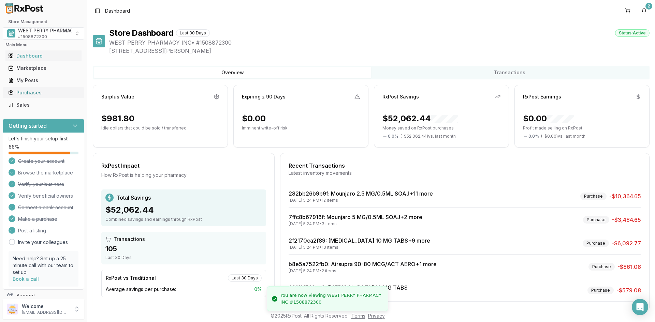 The image size is (655, 322). Describe the element at coordinates (41, 161) in the screenshot. I see `span: Create your account` at that location.